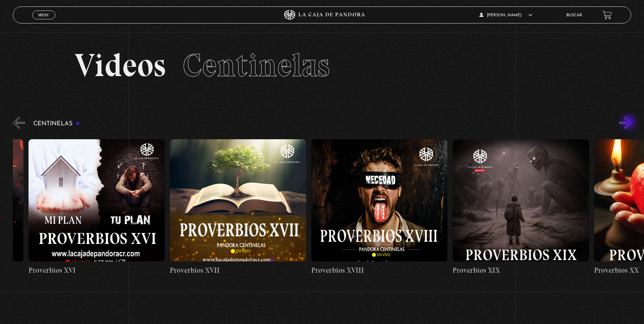 The image size is (644, 324). Describe the element at coordinates (380, 271) in the screenshot. I see `h4: Proverbios XVIII` at that location.